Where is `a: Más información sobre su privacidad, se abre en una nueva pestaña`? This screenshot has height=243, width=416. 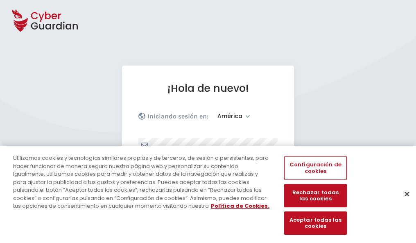 a: Más información sobre su privacidad, se abre en una nueva pestaña is located at coordinates (240, 206).